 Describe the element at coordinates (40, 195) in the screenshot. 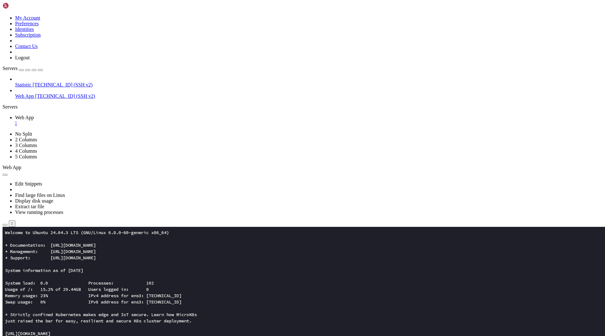

I see `a: Find large files on Linux` at that location.